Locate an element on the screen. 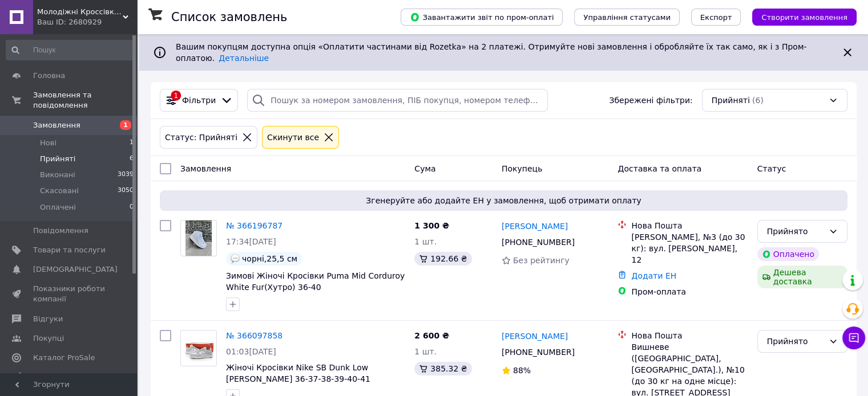  span: Управління статусами is located at coordinates (627, 17).